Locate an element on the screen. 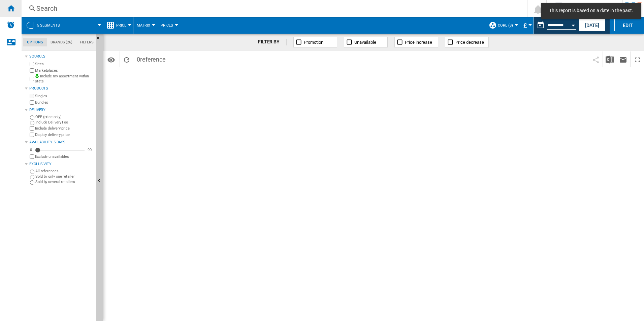  div: Price is located at coordinates (118, 25).